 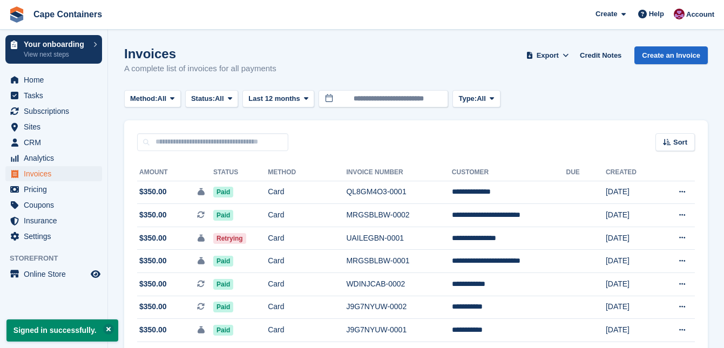 I want to click on a: Your onboarding View next steps, so click(x=53, y=49).